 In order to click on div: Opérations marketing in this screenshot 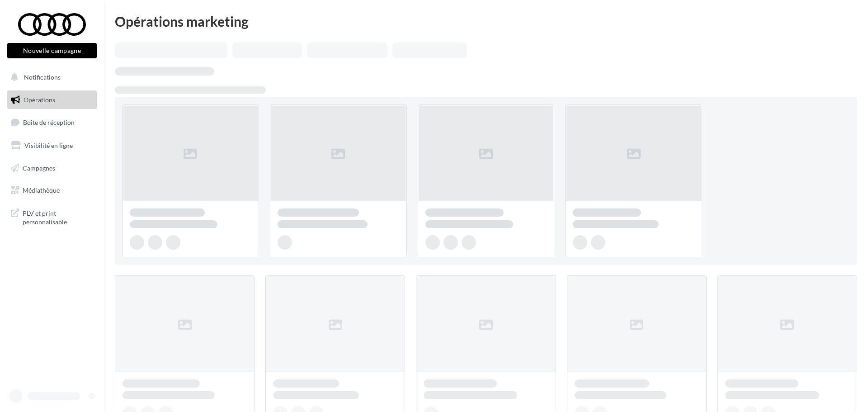, I will do `click(486, 21)`.